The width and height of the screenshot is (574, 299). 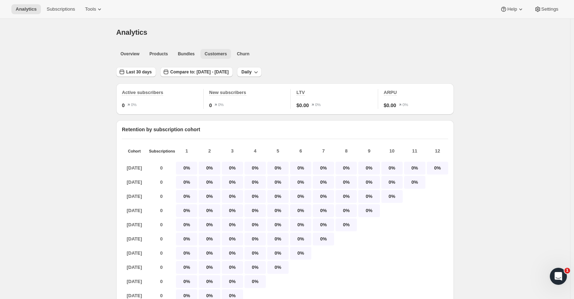 I want to click on button: Settings, so click(x=546, y=9).